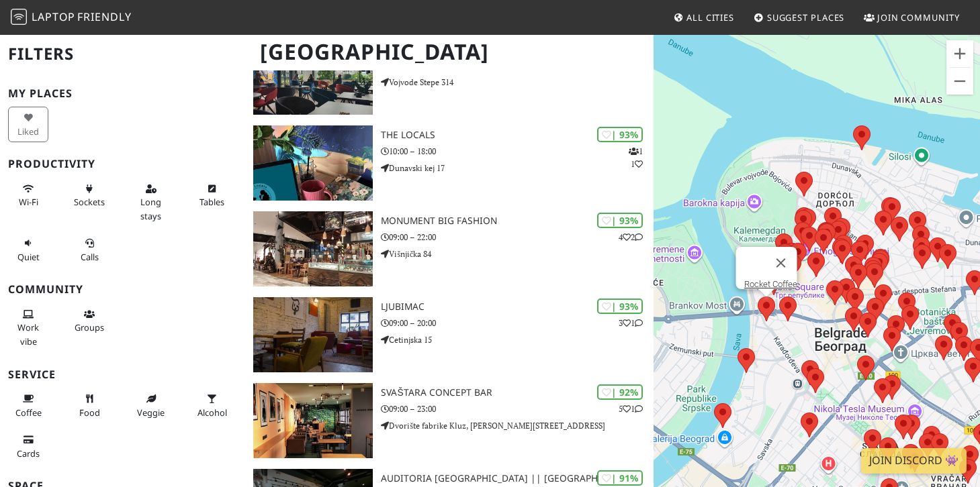  What do you see at coordinates (911, 17) in the screenshot?
I see `a: Join Community` at bounding box center [911, 17].